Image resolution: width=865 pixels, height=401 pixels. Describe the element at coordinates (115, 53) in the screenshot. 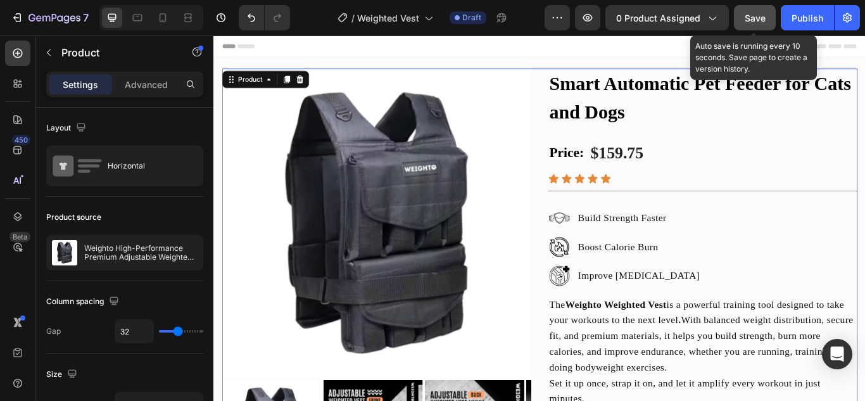

I see `p: Product` at that location.